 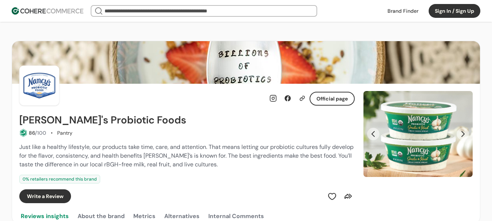 What do you see at coordinates (454, 11) in the screenshot?
I see `button: Sign In / Sign Up` at bounding box center [454, 11].